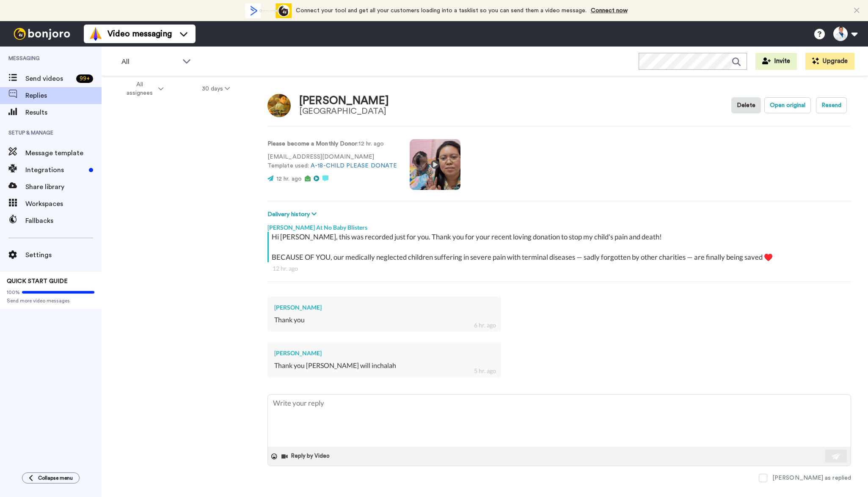 This screenshot has width=868, height=497. I want to click on span: Send videos, so click(49, 79).